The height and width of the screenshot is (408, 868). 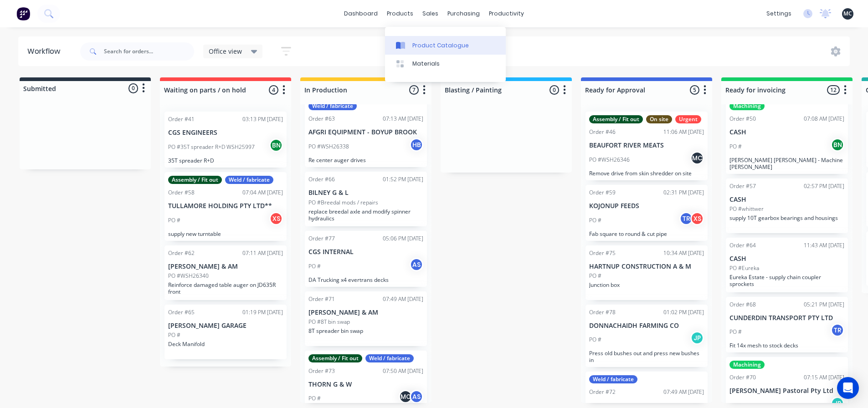 What do you see at coordinates (321, 239) in the screenshot?
I see `div: Order #77` at bounding box center [321, 239].